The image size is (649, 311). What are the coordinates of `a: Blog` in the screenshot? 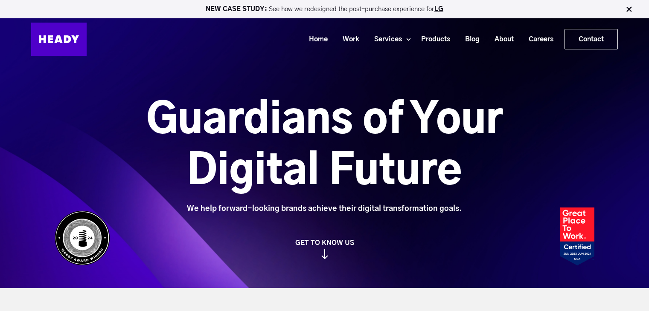 It's located at (469, 39).